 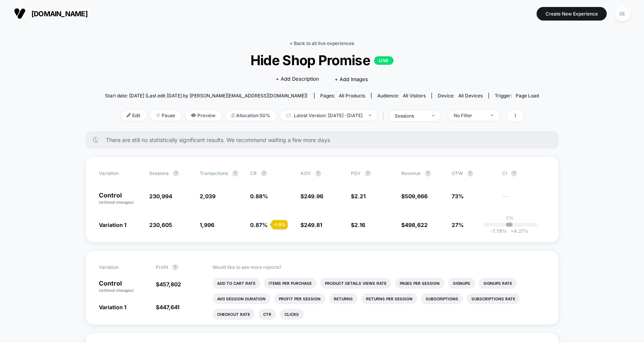 I want to click on li: Items Per Purchase, so click(x=290, y=283).